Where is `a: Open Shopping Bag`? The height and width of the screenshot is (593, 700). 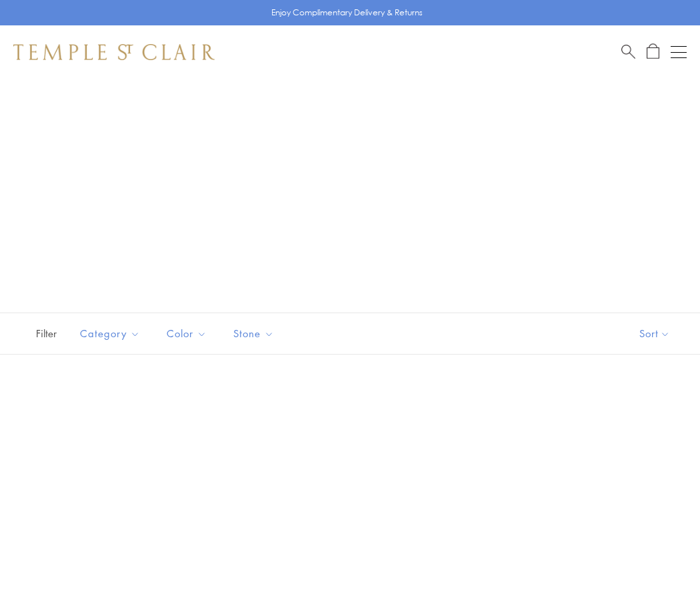 a: Open Shopping Bag is located at coordinates (653, 51).